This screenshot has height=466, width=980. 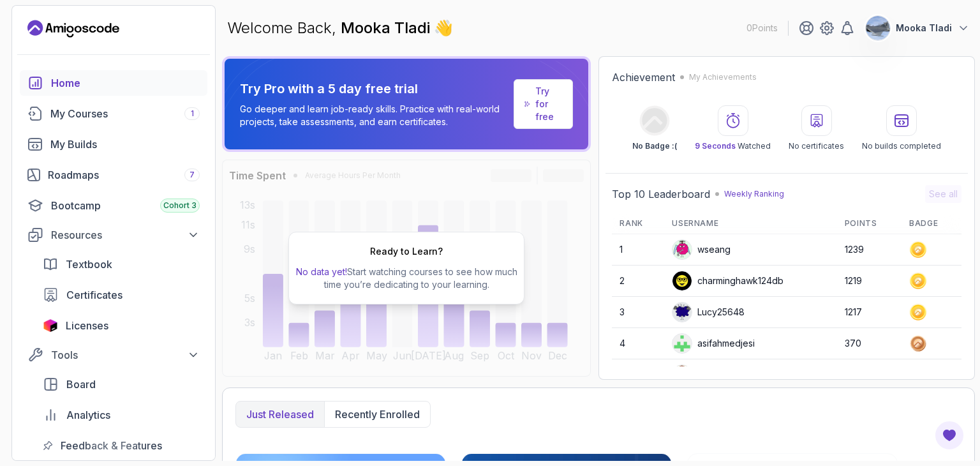 I want to click on button: user profile imageMooka Tladi, so click(x=917, y=28).